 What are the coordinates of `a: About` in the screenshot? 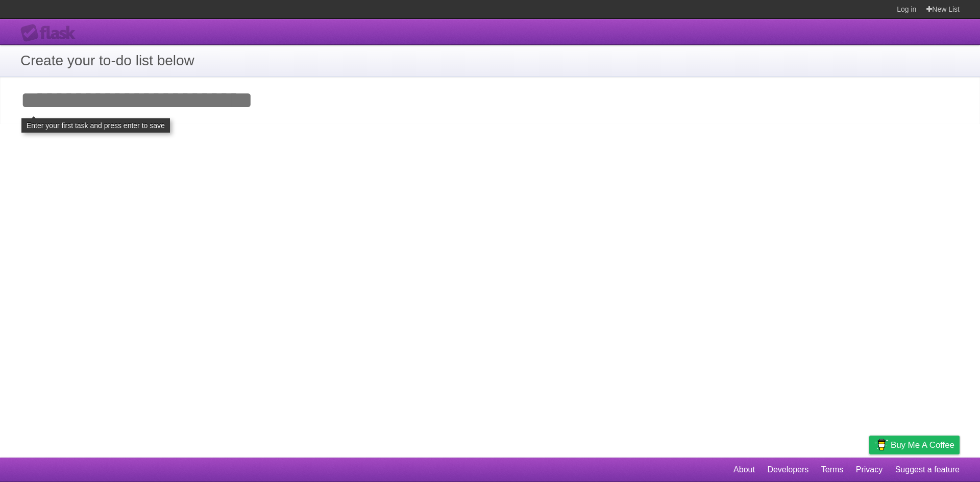 It's located at (743, 470).